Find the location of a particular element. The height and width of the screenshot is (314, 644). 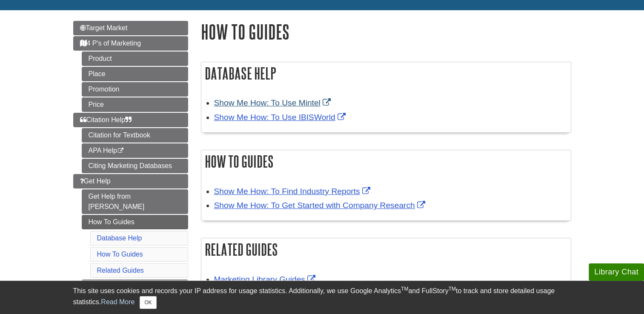

a: Product is located at coordinates (135, 59).